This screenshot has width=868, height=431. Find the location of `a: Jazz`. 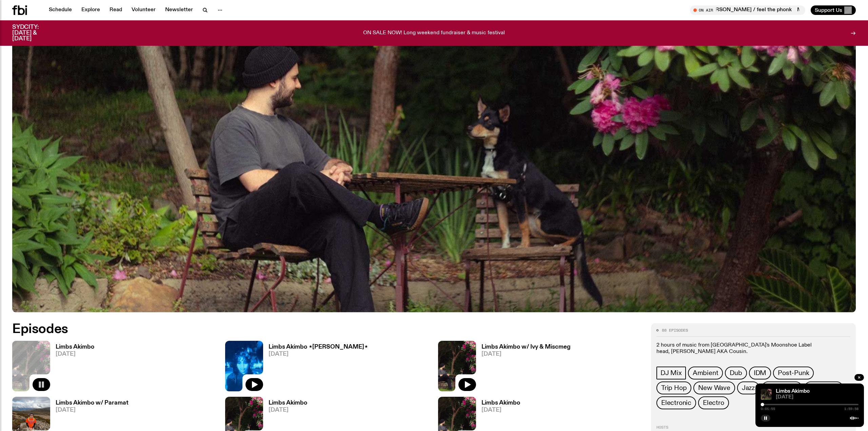

a: Jazz is located at coordinates (748, 388).